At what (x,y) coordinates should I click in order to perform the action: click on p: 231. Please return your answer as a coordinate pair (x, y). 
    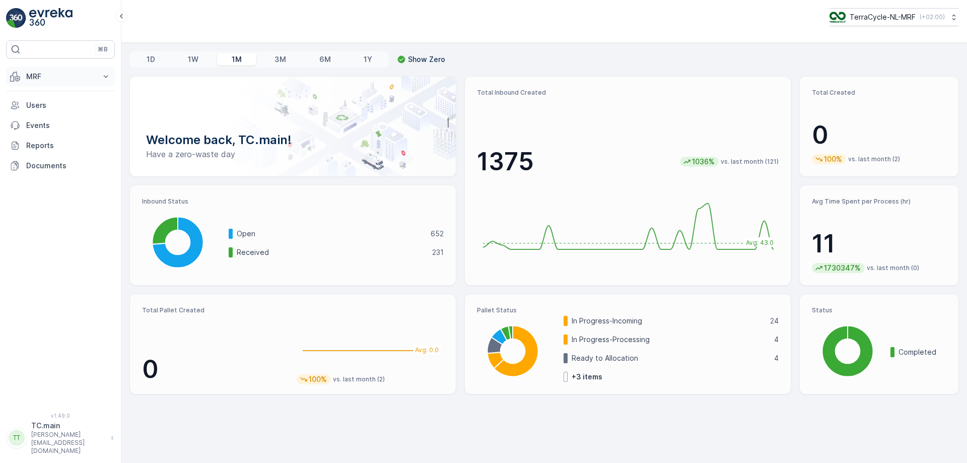
    Looking at the image, I should click on (437, 252).